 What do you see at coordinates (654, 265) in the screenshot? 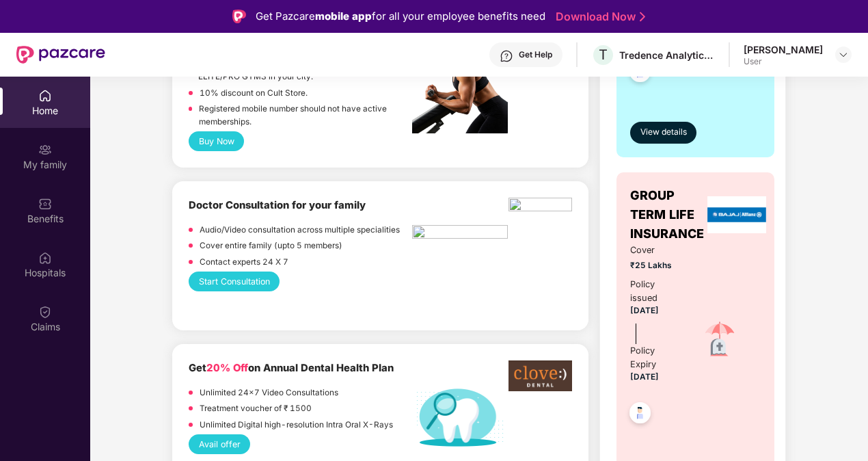
I see `span: ₹25 Lakhs` at bounding box center [654, 265].